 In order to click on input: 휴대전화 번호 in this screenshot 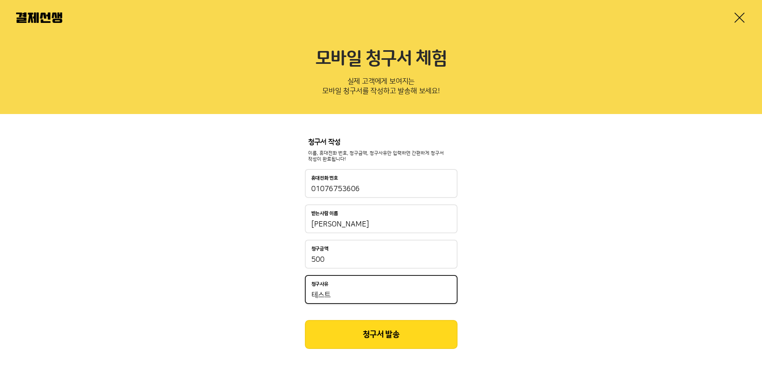, I will do `click(381, 189)`.